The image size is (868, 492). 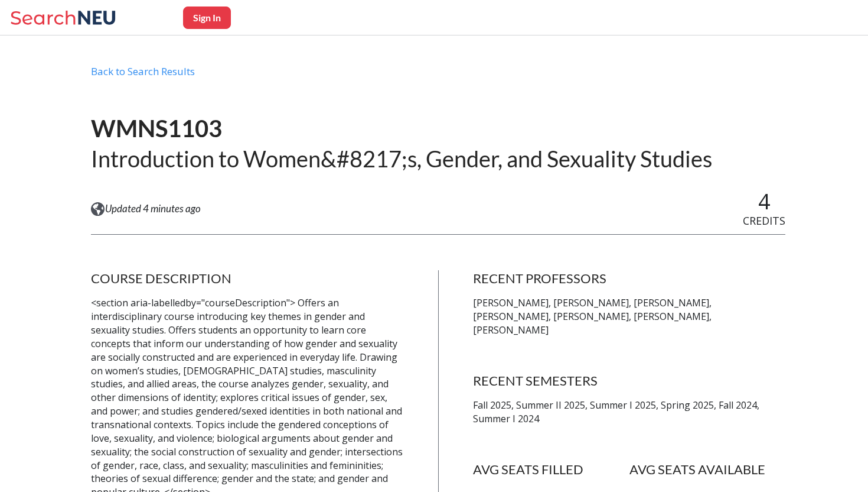 What do you see at coordinates (401, 128) in the screenshot?
I see `h1: WMNS1103` at bounding box center [401, 128].